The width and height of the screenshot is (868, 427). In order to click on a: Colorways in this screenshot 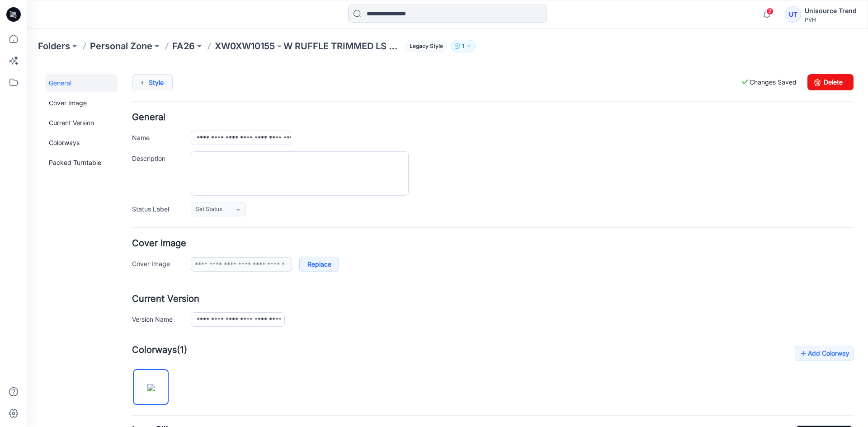, I will do `click(54, 79)`.